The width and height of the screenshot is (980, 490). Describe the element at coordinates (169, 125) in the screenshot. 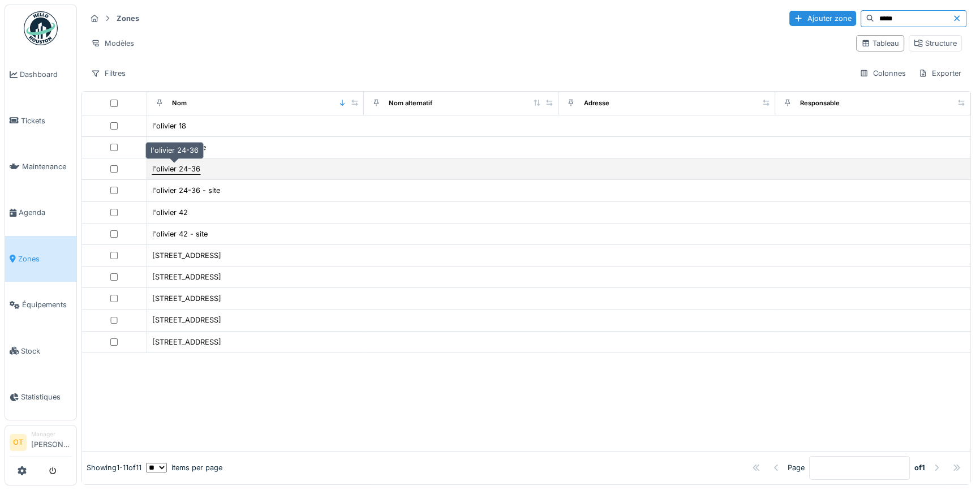

I see `div: l'olivier 18` at that location.